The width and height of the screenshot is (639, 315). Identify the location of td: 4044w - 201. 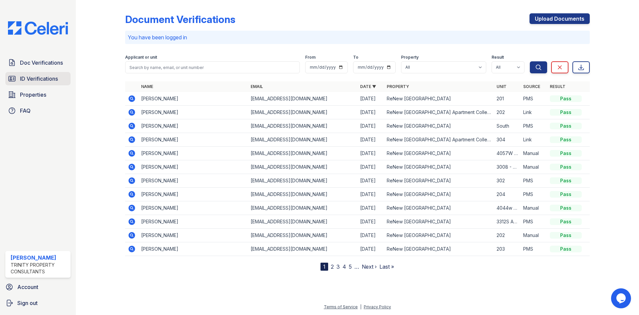
(508, 208).